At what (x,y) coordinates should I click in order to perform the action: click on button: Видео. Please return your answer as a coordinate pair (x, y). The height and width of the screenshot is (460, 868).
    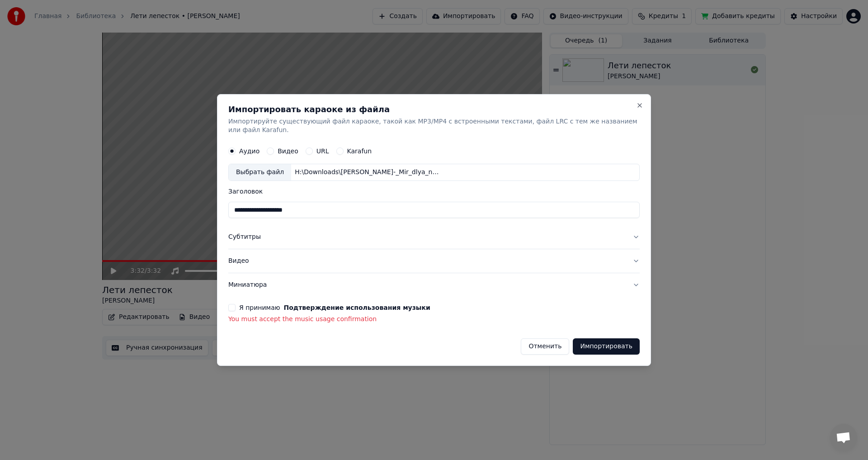
    Looking at the image, I should click on (434, 261).